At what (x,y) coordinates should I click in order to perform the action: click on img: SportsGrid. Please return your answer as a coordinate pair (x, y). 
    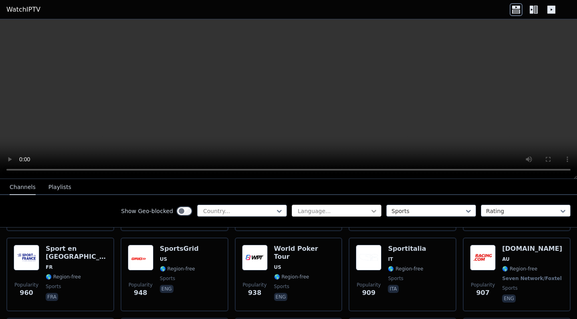
    Looking at the image, I should click on (141, 257).